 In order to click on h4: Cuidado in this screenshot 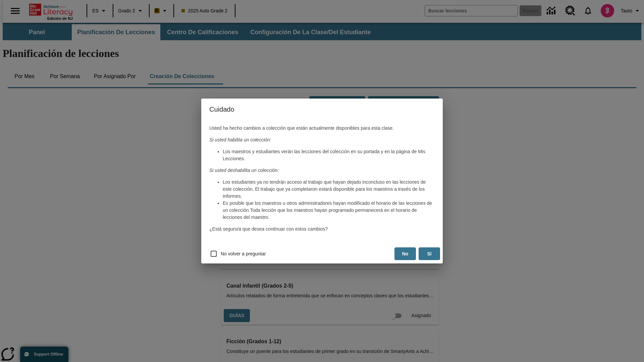, I will do `click(322, 109)`.